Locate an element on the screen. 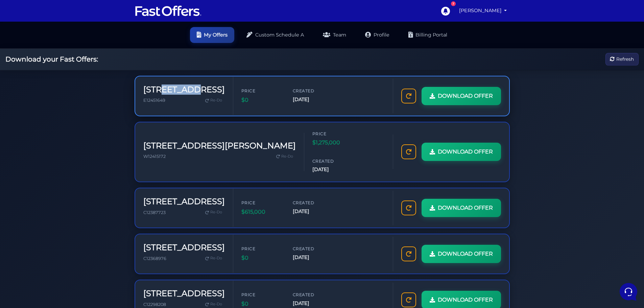  button: Help is located at coordinates (109, 225).